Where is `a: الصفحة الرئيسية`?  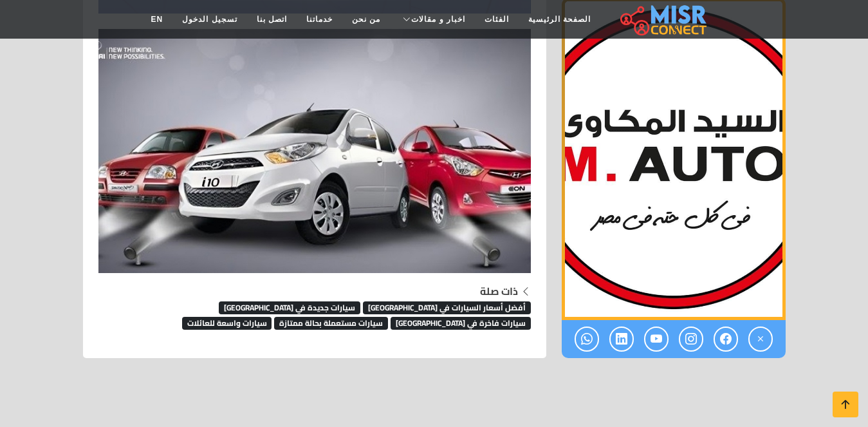 a: الصفحة الرئيسية is located at coordinates (559, 19).